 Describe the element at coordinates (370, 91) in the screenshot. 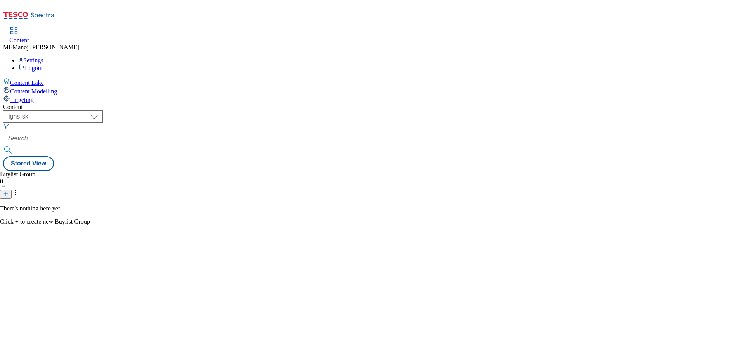

I see `a: Content Modelling` at that location.